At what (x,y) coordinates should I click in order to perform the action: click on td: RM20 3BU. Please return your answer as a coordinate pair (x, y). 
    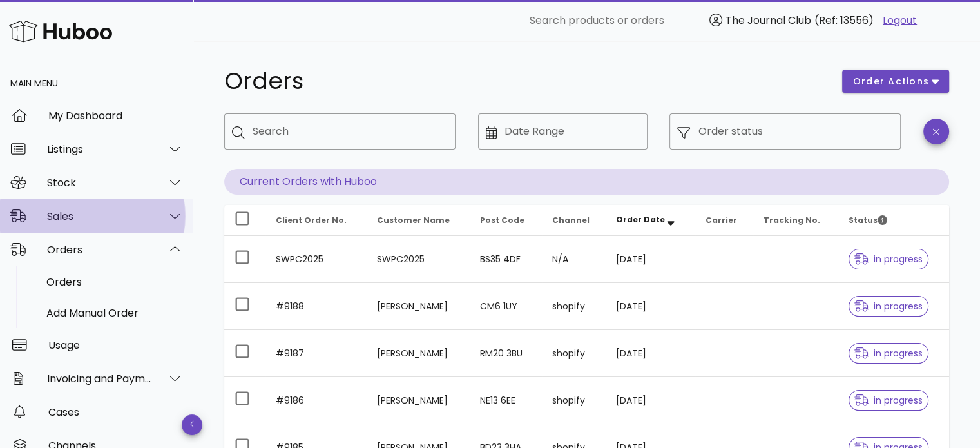
    Looking at the image, I should click on (506, 353).